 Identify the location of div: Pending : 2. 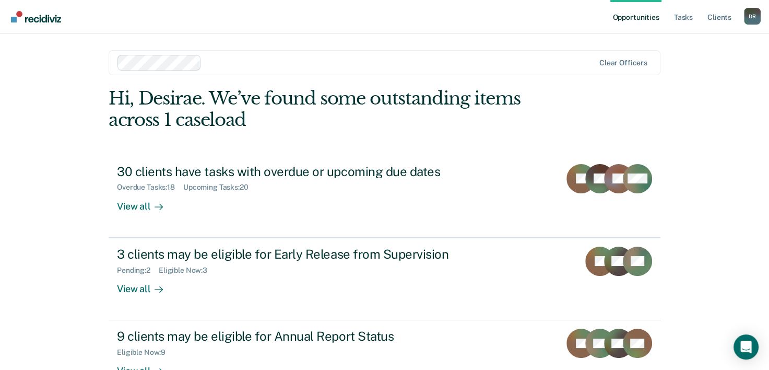
(138, 270).